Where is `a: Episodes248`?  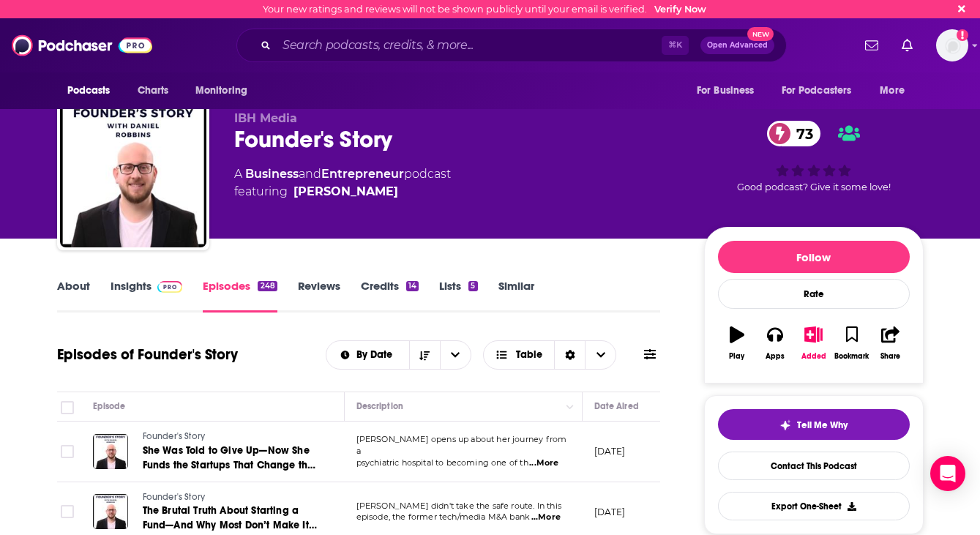
a: Episodes248 is located at coordinates (239, 296).